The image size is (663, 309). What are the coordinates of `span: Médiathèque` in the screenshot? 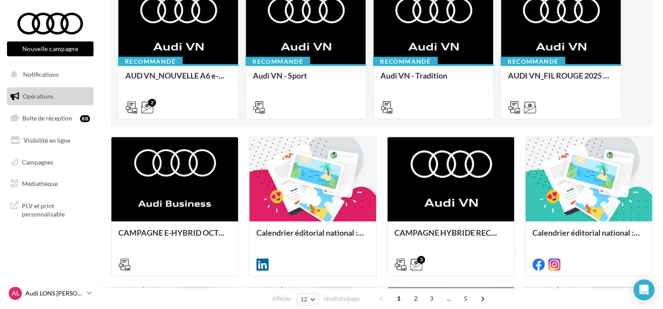 It's located at (40, 184).